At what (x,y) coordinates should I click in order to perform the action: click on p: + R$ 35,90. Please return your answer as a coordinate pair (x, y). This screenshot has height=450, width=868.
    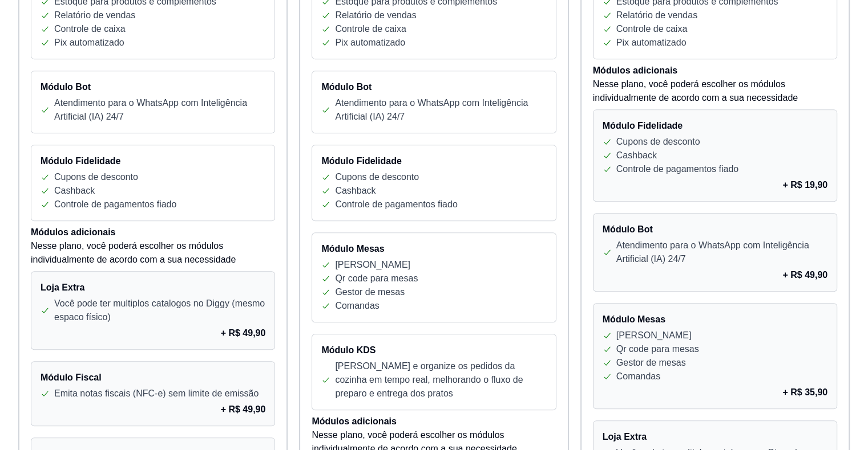
    Looking at the image, I should click on (805, 393).